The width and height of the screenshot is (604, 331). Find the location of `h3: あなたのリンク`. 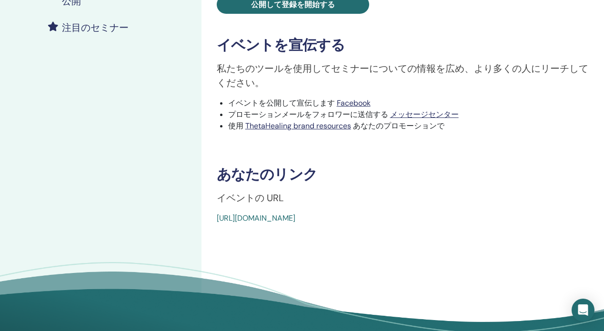

h3: あなたのリンク is located at coordinates (402, 175).